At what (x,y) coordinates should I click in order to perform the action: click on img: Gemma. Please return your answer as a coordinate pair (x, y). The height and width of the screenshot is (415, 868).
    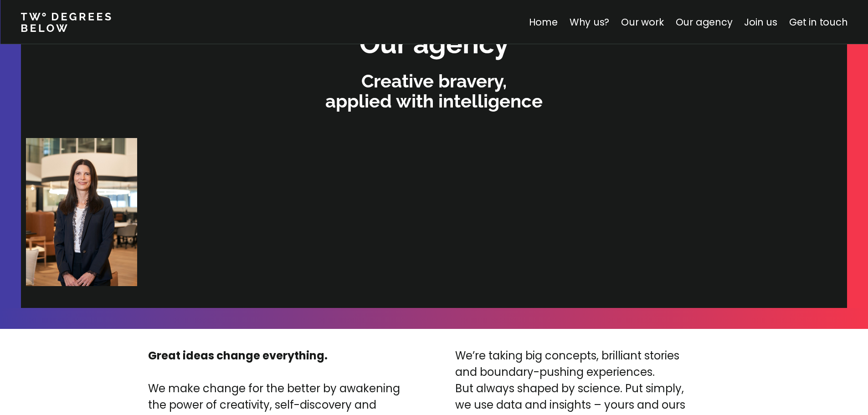
    Looking at the image, I should click on (317, 212).